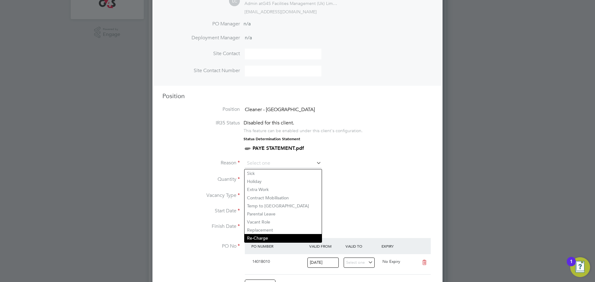 This screenshot has height=282, width=595. Describe the element at coordinates (201, 211) in the screenshot. I see `label: Start Date` at that location.